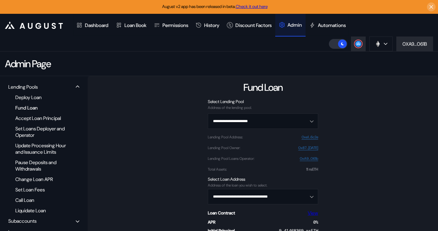 The height and width of the screenshot is (231, 438). Describe the element at coordinates (331, 25) in the screenshot. I see `div: Automations` at that location.